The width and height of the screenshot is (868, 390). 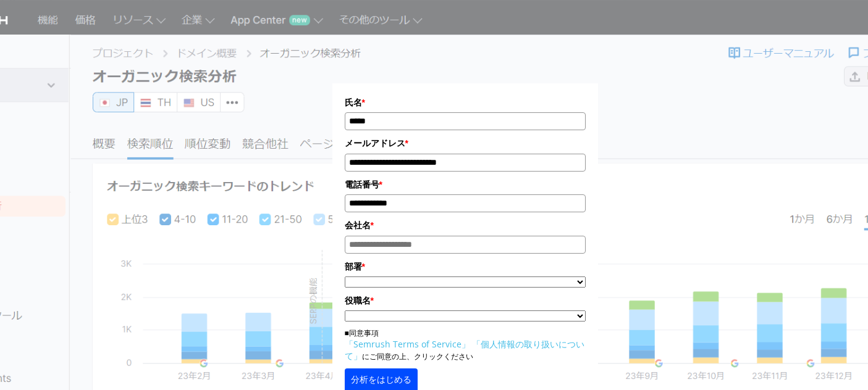 What do you see at coordinates (465, 225) in the screenshot?
I see `label: 会社名` at bounding box center [465, 225].